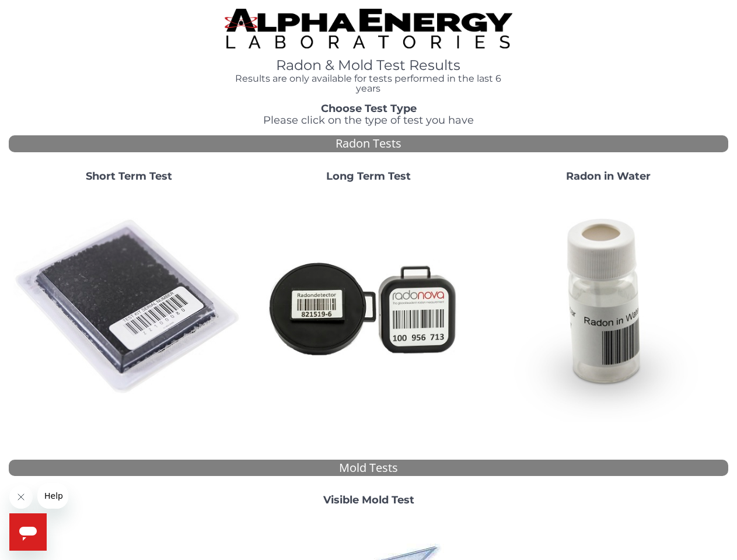 The width and height of the screenshot is (737, 560). I want to click on div: Radon Tests, so click(368, 143).